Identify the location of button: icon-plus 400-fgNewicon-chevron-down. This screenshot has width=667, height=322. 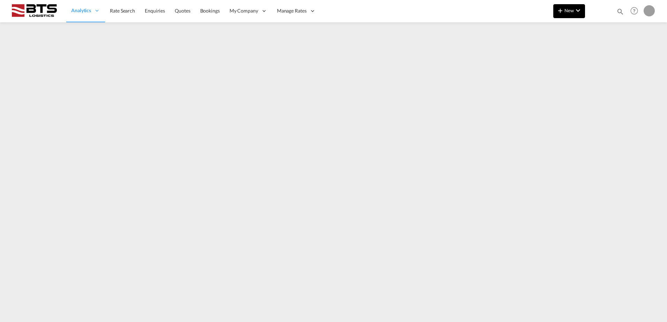
(569, 11).